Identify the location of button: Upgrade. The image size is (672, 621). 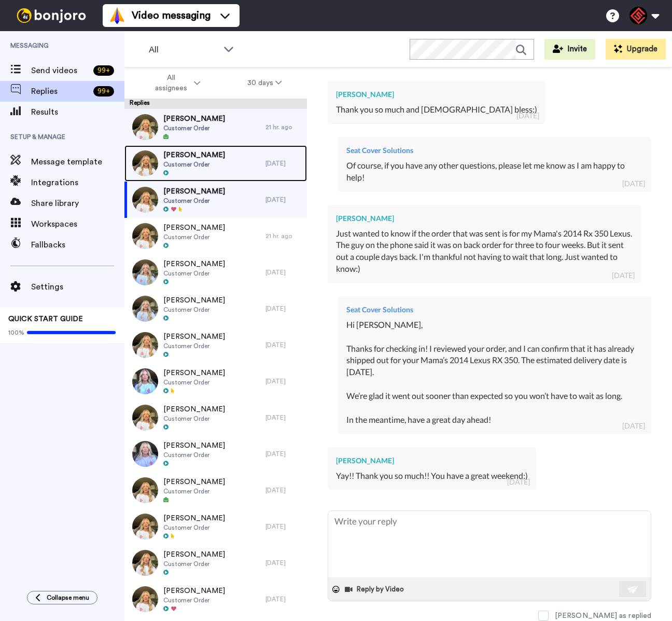
(636, 49).